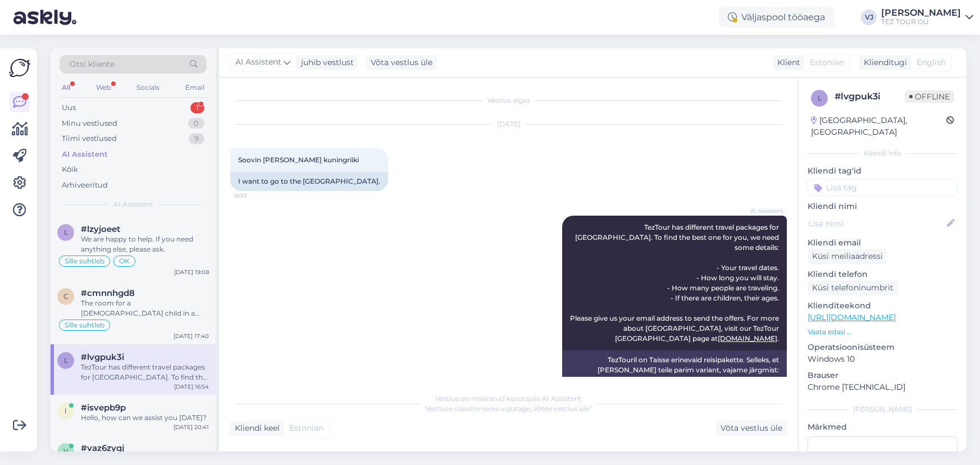  I want to click on span: #lzyjoeet, so click(101, 229).